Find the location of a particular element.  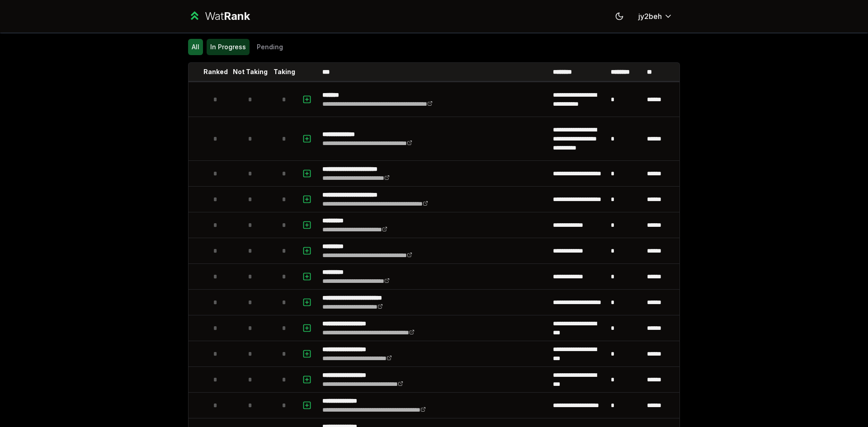

button: Pending is located at coordinates (270, 47).